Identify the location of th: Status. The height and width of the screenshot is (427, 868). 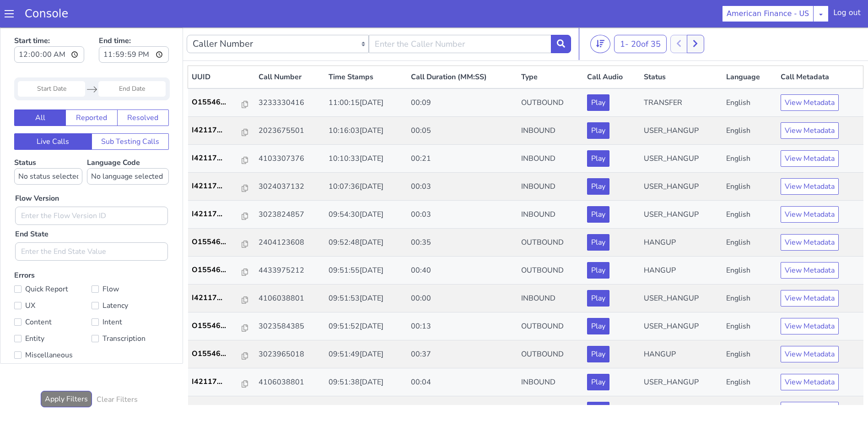
(681, 50).